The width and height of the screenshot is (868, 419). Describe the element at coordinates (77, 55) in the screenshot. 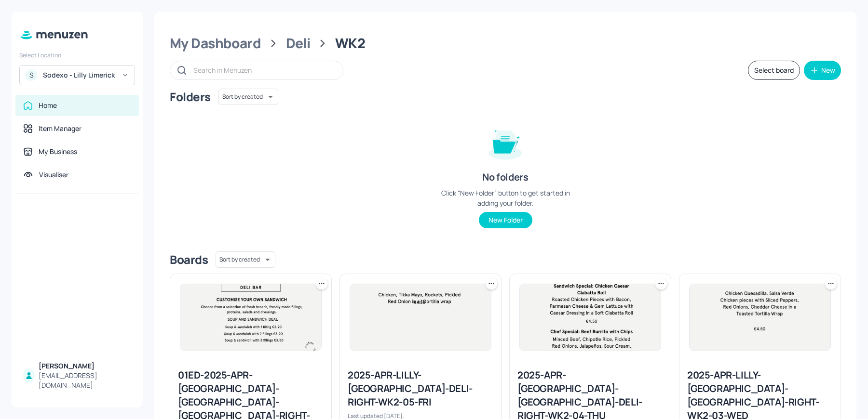

I see `div: Select Location` at that location.